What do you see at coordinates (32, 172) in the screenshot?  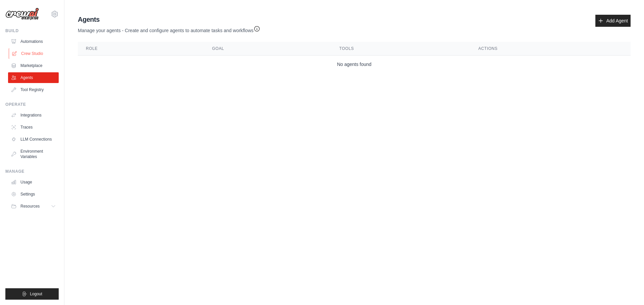 I see `div: Manage` at bounding box center [32, 172].